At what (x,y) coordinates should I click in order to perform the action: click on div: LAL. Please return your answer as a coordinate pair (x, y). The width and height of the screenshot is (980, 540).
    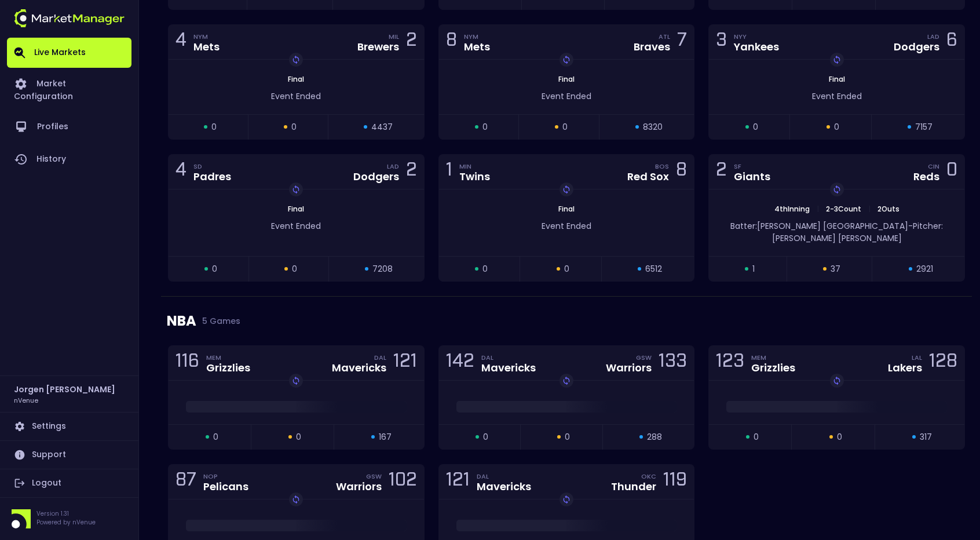
    Looking at the image, I should click on (917, 358).